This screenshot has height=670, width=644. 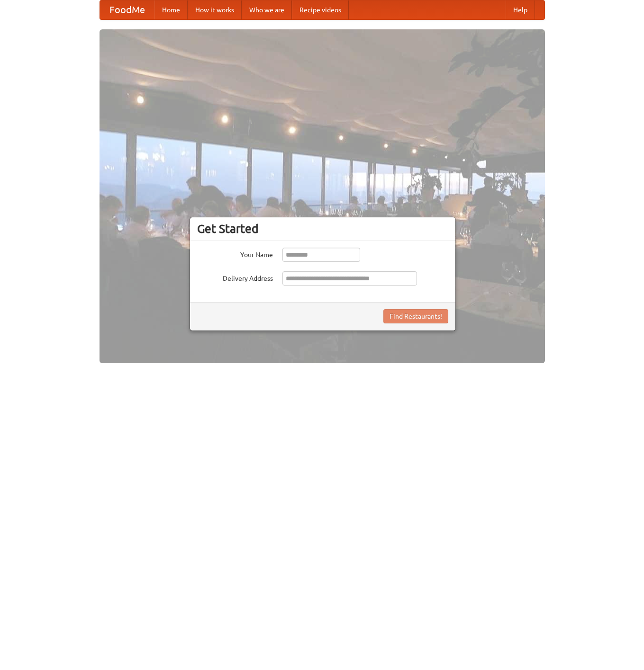 What do you see at coordinates (415, 316) in the screenshot?
I see `button: Find Restaurants!` at bounding box center [415, 316].